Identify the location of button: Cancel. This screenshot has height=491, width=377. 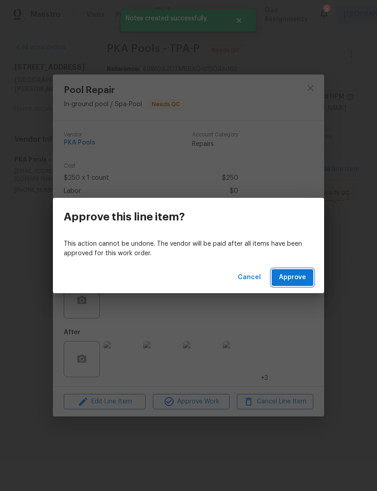
(249, 277).